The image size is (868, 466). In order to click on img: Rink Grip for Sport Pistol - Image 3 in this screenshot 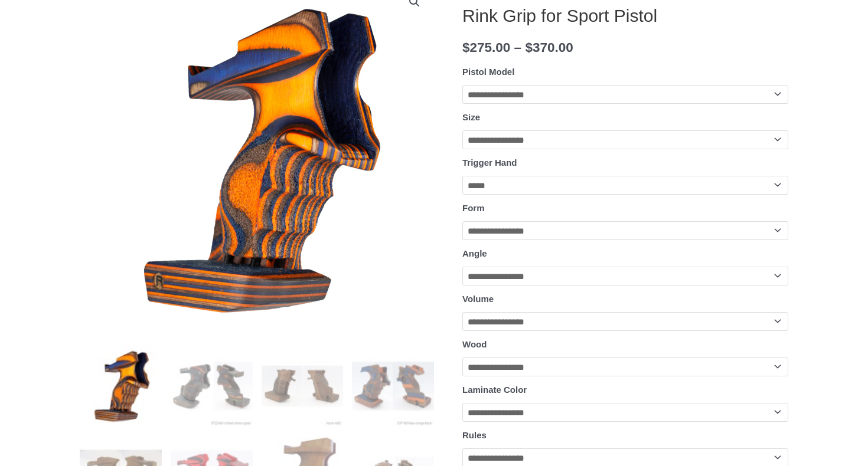, I will do `click(302, 386)`.